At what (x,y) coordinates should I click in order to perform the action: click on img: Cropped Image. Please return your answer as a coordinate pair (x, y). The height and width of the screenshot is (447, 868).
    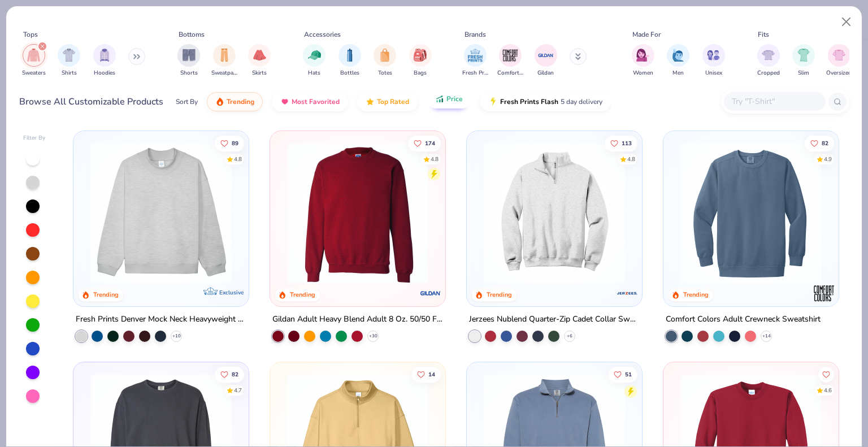
    Looking at the image, I should click on (768, 55).